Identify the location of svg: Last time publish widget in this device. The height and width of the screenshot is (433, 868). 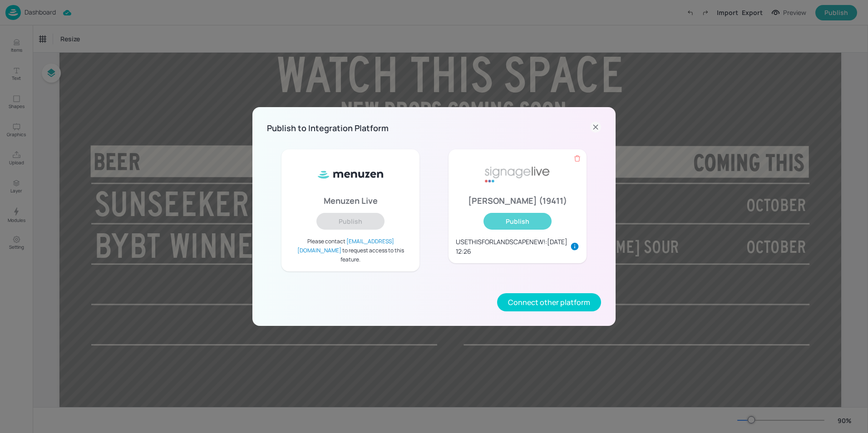
(574, 247).